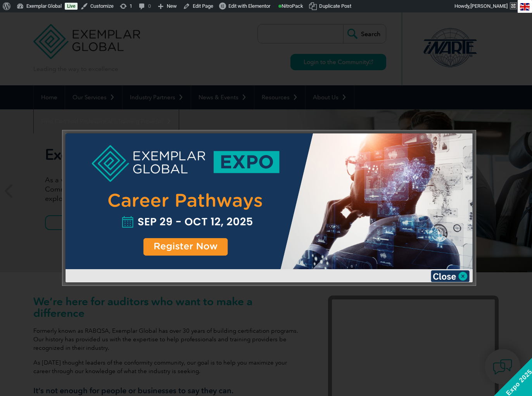  I want to click on a: Live, so click(71, 6).